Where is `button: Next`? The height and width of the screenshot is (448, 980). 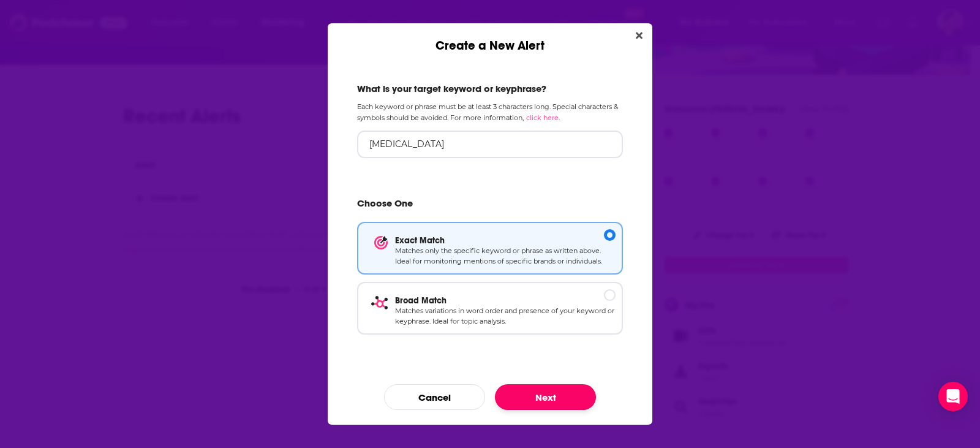
button: Next is located at coordinates (546, 397).